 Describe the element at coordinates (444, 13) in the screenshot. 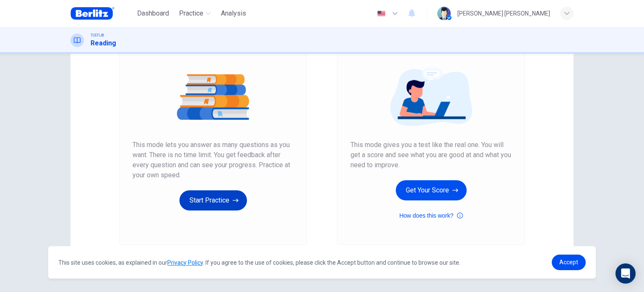

I see `img: Profile picture` at that location.